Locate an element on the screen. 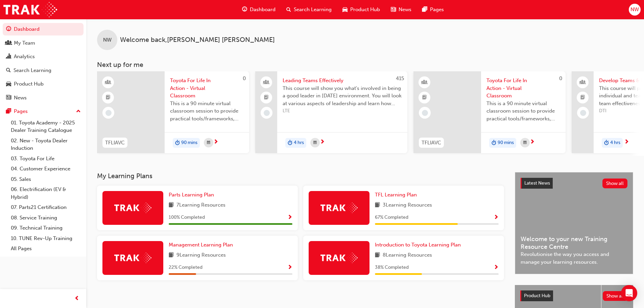 This screenshot has width=644, height=308. h3: Next up for me is located at coordinates (365, 65).